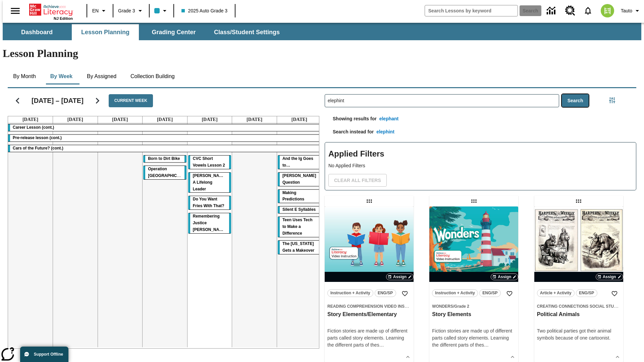  I want to click on div: Cars of the Future? (cont.), so click(165, 148).